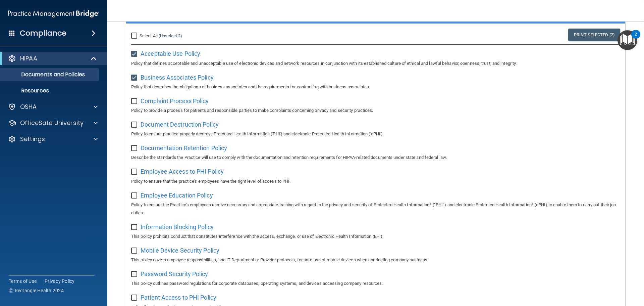 Image resolution: width=644 pixels, height=306 pixels. What do you see at coordinates (595, 35) in the screenshot?
I see `a: Print Selected (2)` at bounding box center [595, 35].